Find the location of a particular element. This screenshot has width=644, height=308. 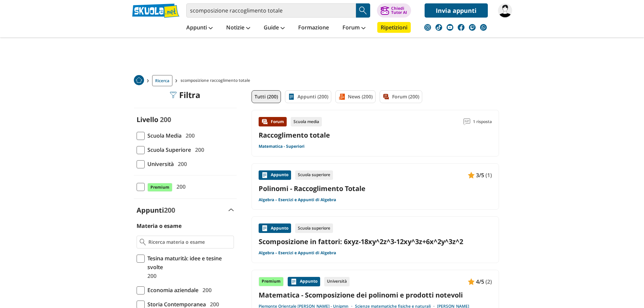

div: Forum is located at coordinates (273, 121).